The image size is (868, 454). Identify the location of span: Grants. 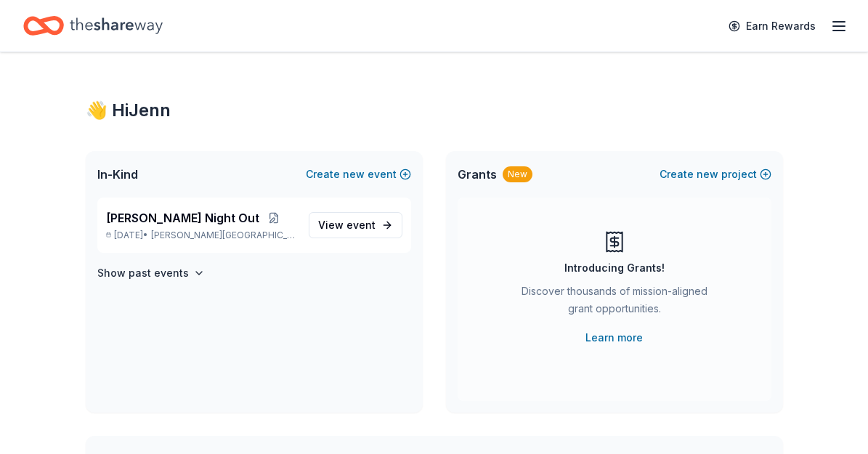
(477, 174).